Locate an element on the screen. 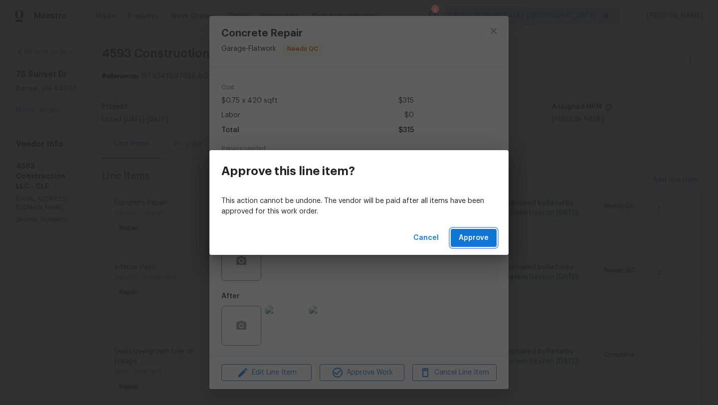 This screenshot has width=718, height=405. button: Cancel is located at coordinates (426, 238).